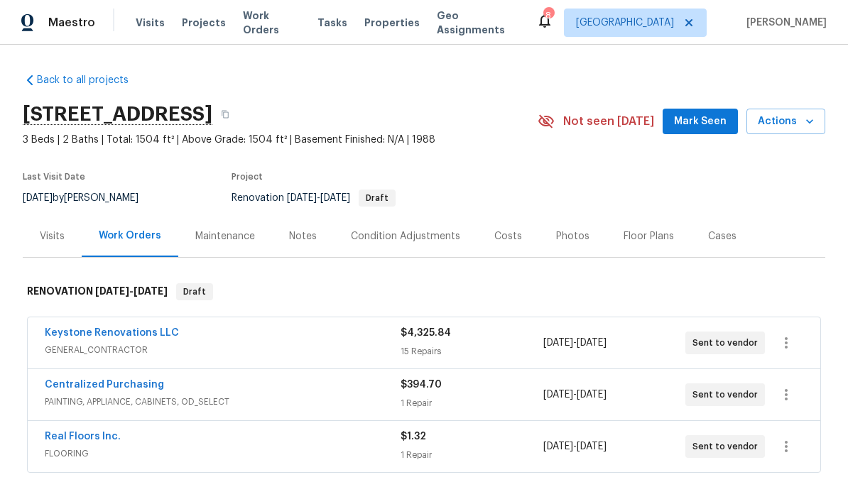 The width and height of the screenshot is (848, 504). What do you see at coordinates (472, 351) in the screenshot?
I see `div: 15 Repairs` at bounding box center [472, 351].